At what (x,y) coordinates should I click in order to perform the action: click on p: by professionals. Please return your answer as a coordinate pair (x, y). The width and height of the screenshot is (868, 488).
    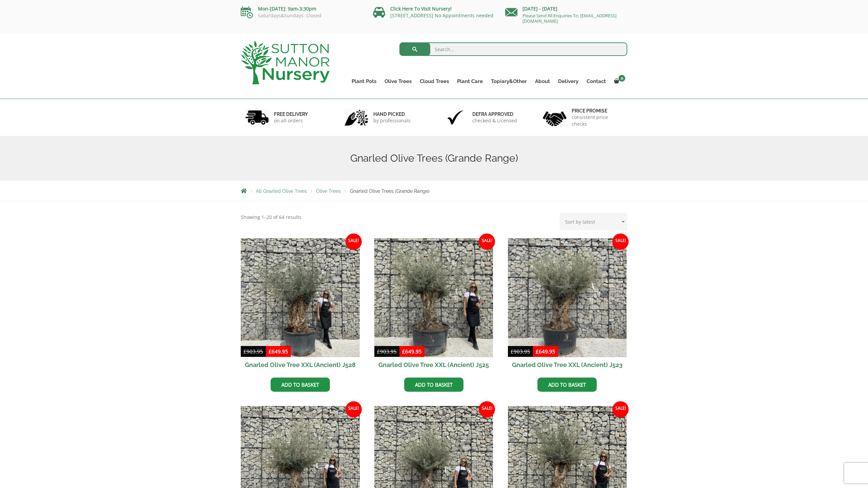
    Looking at the image, I should click on (392, 121).